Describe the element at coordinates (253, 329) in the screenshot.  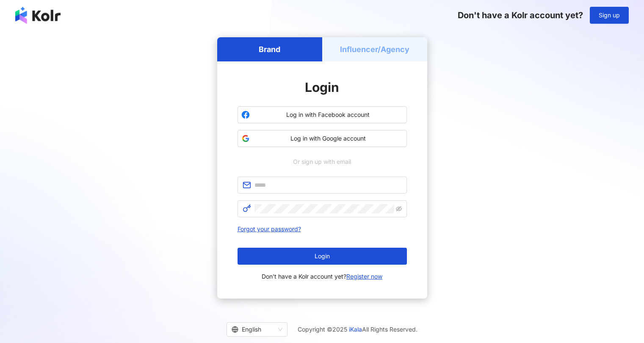
I see `div: English` at that location.